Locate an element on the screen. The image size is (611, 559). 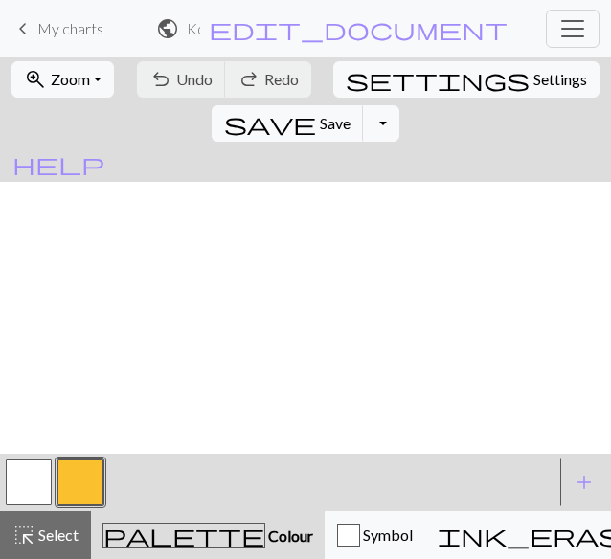
a: My charts is located at coordinates (57, 29).